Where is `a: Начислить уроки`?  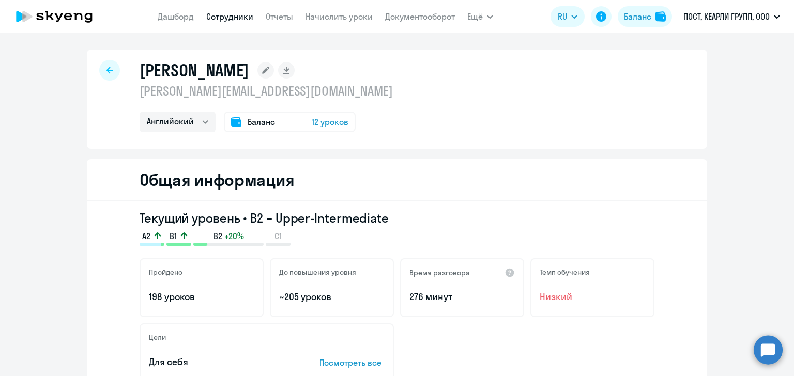
a: Начислить уроки is located at coordinates (339, 17).